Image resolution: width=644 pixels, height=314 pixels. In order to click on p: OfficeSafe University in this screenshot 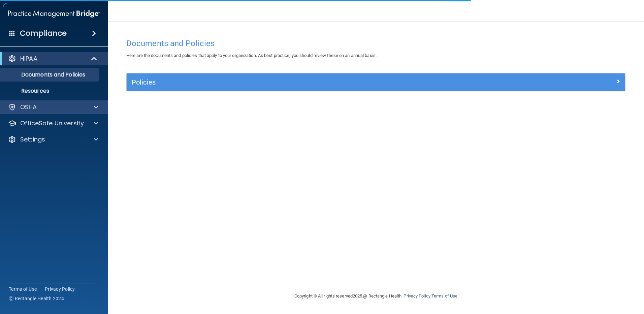, I will do `click(52, 123)`.